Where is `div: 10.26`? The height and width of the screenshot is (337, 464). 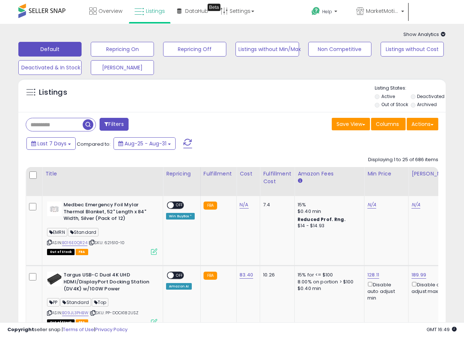
div: 10.26 is located at coordinates (276, 275).